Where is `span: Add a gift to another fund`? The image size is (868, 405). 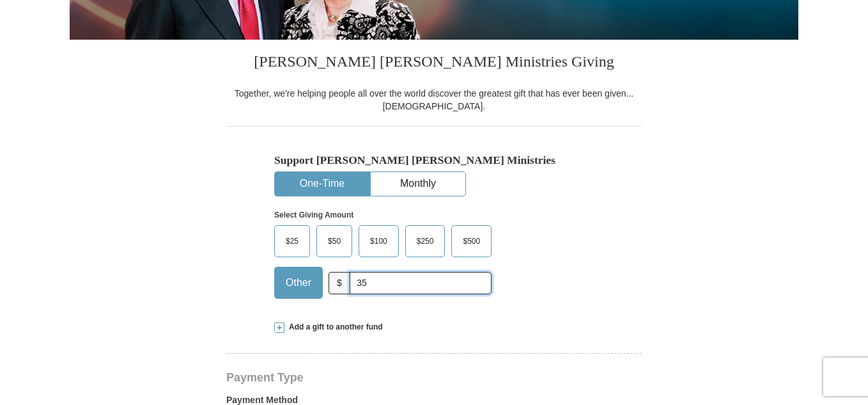 span: Add a gift to another fund is located at coordinates (334, 327).